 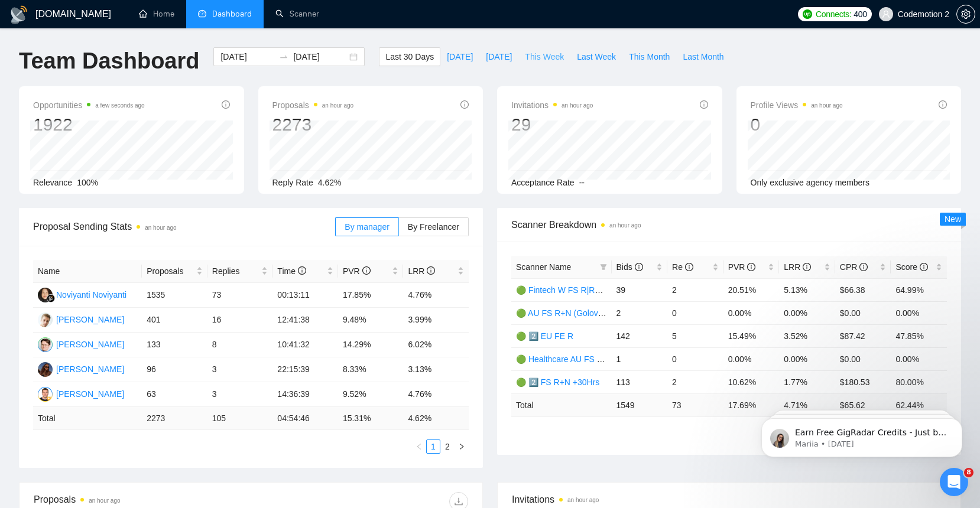 I want to click on td: 9.48%, so click(x=370, y=320).